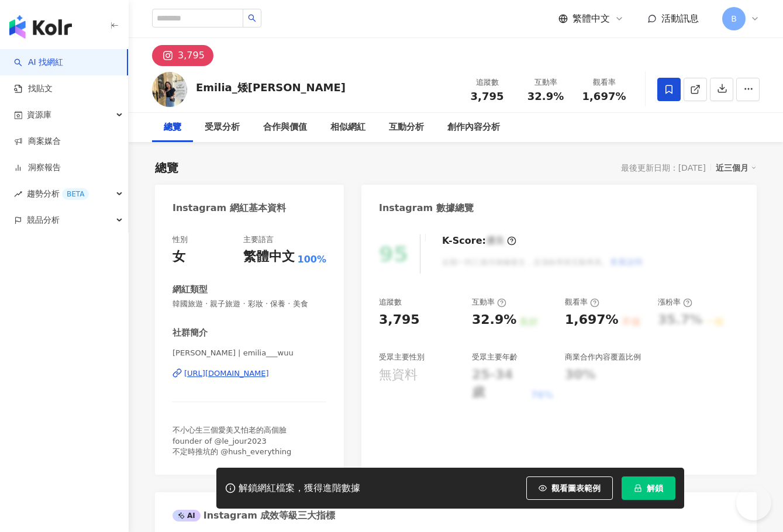  What do you see at coordinates (479, 241) in the screenshot?
I see `div: K-Score :` at bounding box center [479, 241].